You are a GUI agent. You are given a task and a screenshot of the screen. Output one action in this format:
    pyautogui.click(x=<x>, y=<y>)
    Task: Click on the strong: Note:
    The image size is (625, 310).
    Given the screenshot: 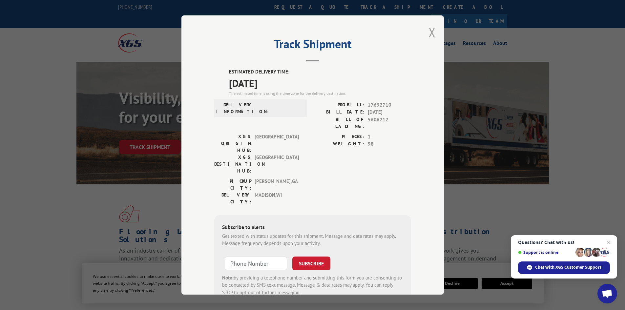 What is the action you would take?
    pyautogui.click(x=228, y=278)
    